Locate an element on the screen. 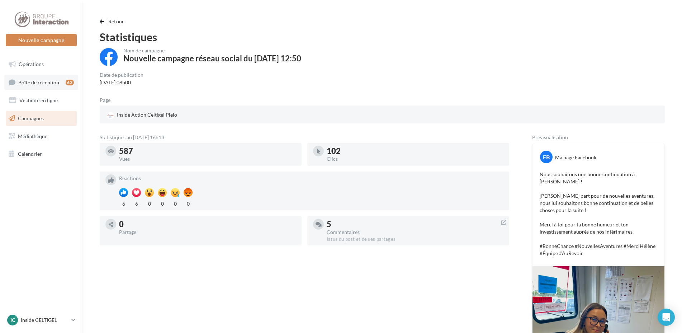 This screenshot has width=682, height=333. a: Calendrier is located at coordinates (41, 154).